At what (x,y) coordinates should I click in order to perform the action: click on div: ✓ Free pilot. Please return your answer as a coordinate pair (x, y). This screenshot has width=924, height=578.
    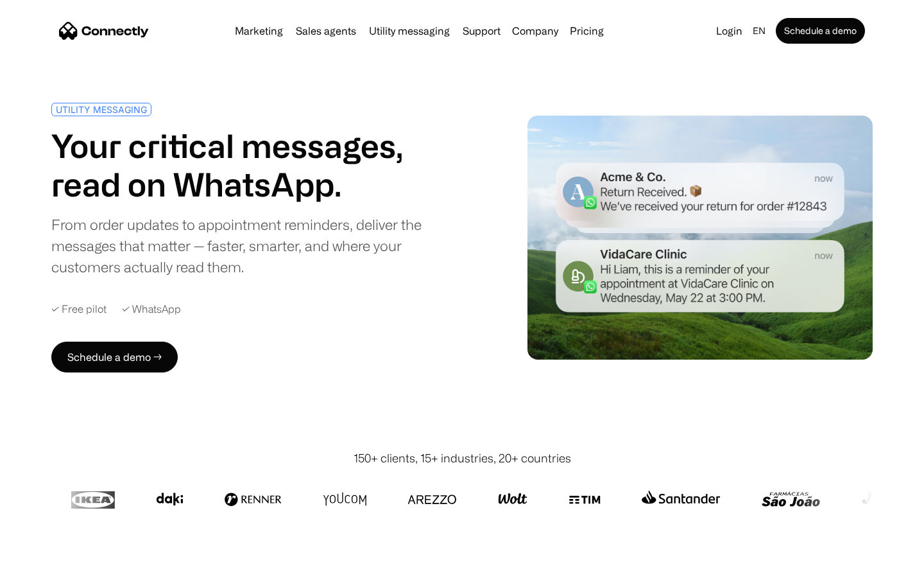
    Looking at the image, I should click on (79, 309).